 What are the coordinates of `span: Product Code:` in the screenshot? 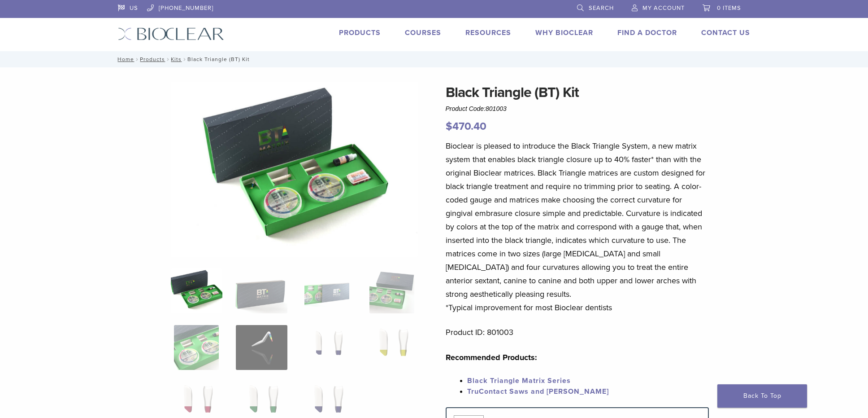 It's located at (476, 109).